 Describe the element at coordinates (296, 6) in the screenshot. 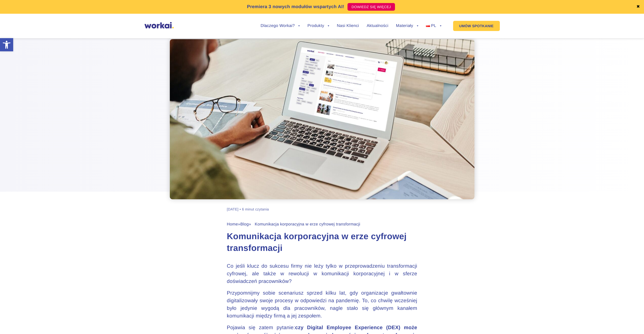

I see `p: Premiera 3 nowych modułów wspartych AI!` at that location.